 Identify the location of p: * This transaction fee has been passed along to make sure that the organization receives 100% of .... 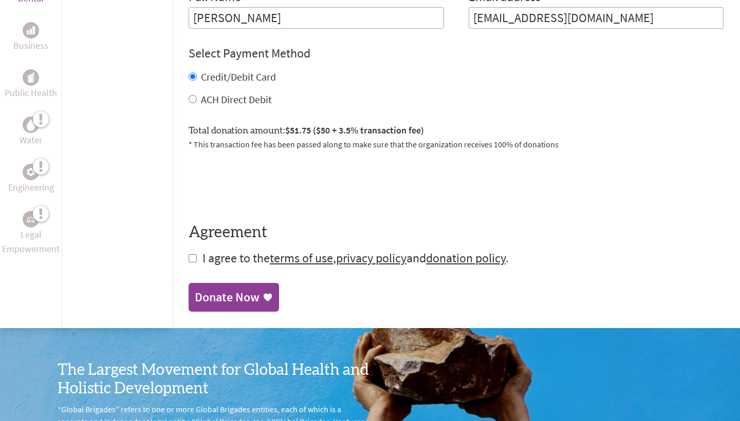
(456, 144).